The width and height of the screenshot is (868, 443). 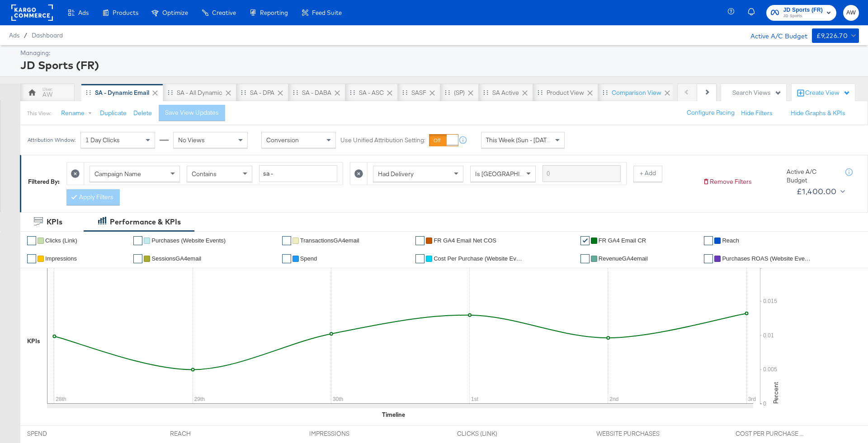 What do you see at coordinates (710, 113) in the screenshot?
I see `button: Configure Pacing` at bounding box center [710, 113].